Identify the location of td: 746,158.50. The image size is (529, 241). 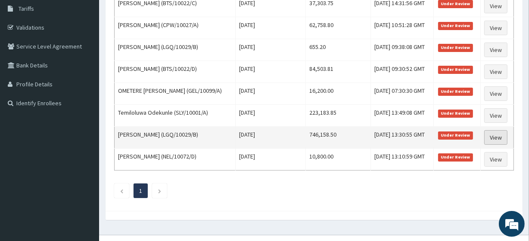
(338, 138).